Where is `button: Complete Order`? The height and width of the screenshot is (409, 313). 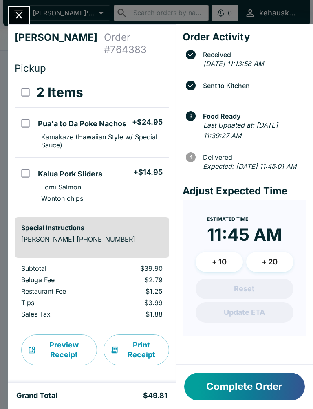
button: Complete Order is located at coordinates (245, 387).